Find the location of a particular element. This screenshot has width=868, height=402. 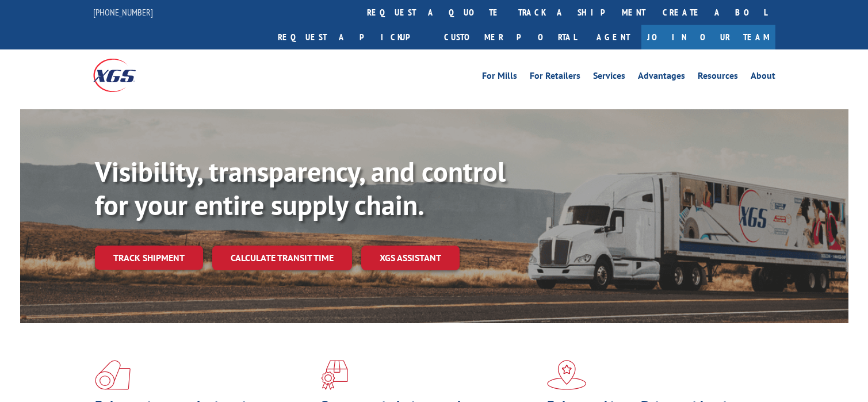

a: XGS ASSISTANT is located at coordinates (410, 258).